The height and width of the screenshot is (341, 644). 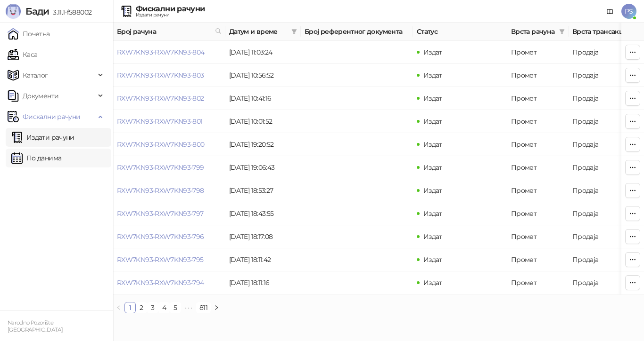 I want to click on span: Каталог, so click(x=36, y=75).